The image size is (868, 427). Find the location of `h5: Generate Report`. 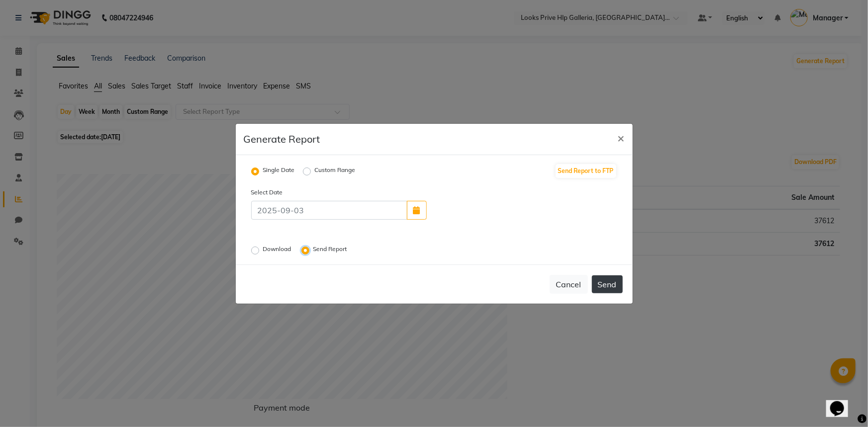

h5: Generate Report is located at coordinates (282, 139).